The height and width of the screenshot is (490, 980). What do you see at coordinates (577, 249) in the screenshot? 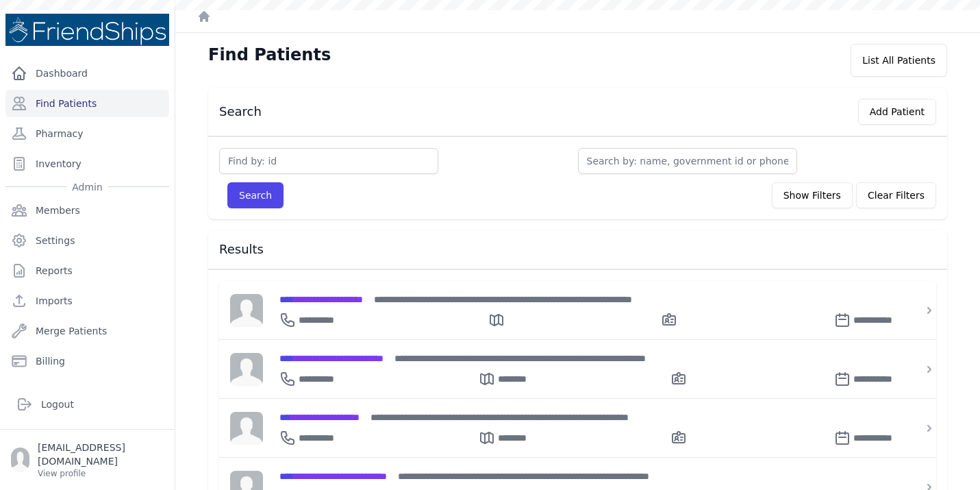
I see `h3: Results` at bounding box center [577, 249].